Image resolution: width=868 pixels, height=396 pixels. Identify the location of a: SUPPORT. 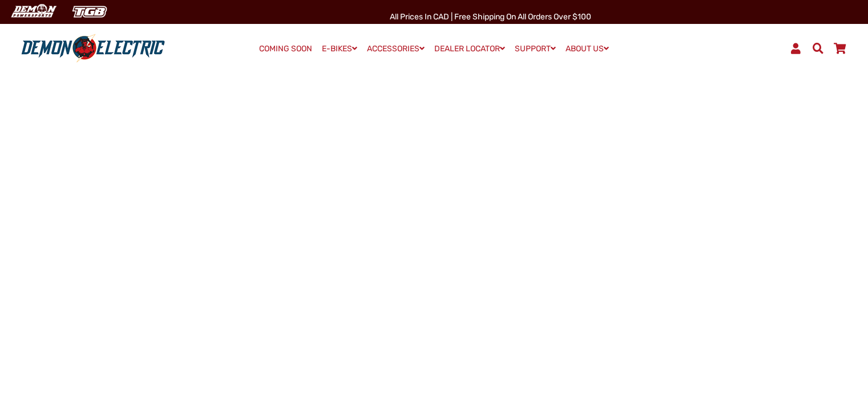
(535, 48).